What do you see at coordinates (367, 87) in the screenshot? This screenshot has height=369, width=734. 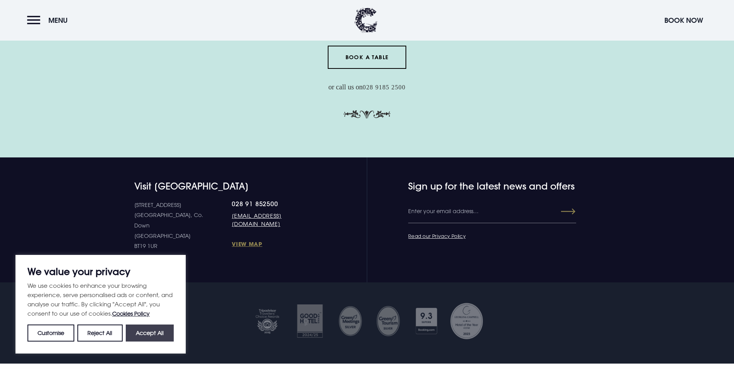 I see `p: or call us on` at bounding box center [367, 87].